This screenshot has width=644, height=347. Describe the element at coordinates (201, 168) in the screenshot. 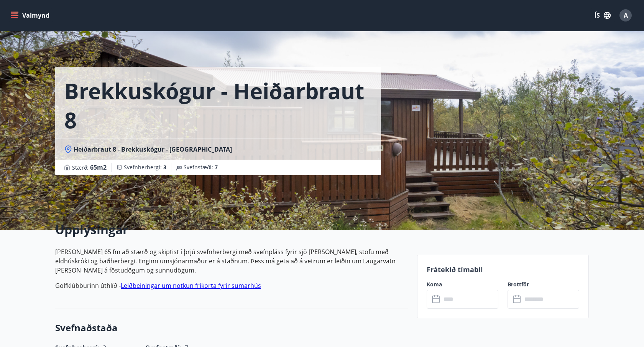

I see `span: Svefnstæði :` at that location.